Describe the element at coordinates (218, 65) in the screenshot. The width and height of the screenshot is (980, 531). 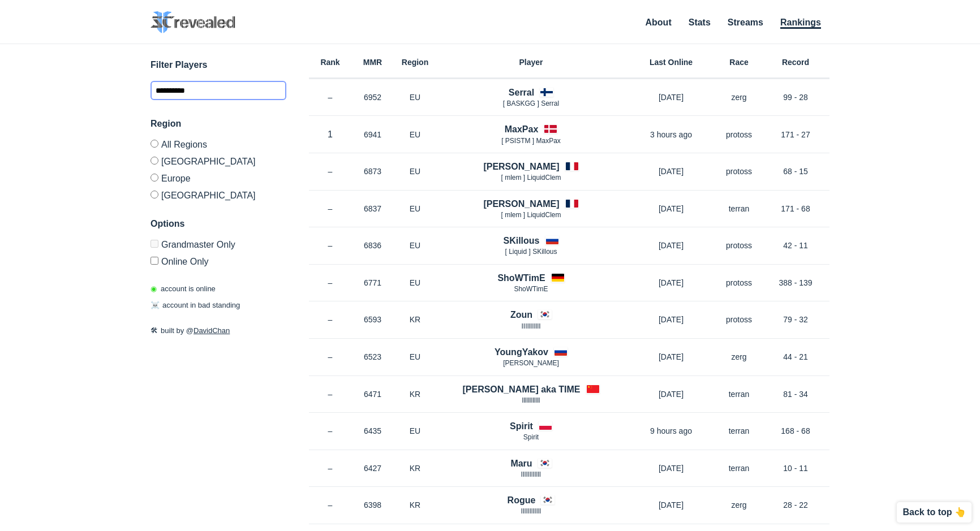
I see `h3: Filter Players` at that location.